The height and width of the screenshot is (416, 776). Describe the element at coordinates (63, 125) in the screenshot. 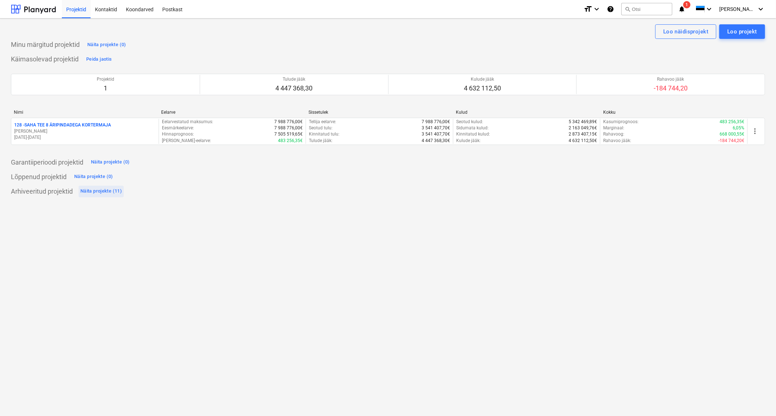

I see `p: 128 - SAHA TEE 8 ÄRIPINDADEGA KORTERMAJA` at that location.